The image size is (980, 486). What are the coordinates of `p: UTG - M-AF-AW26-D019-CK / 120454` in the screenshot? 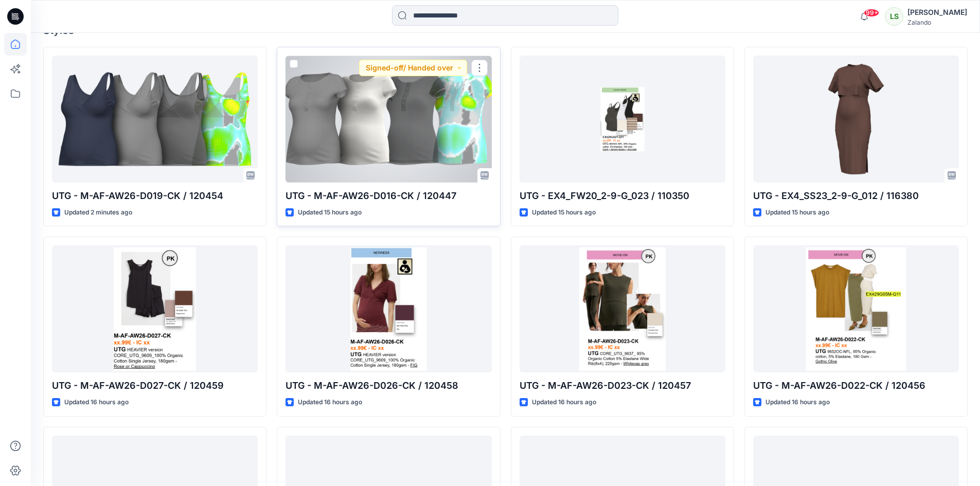 It's located at (155, 196).